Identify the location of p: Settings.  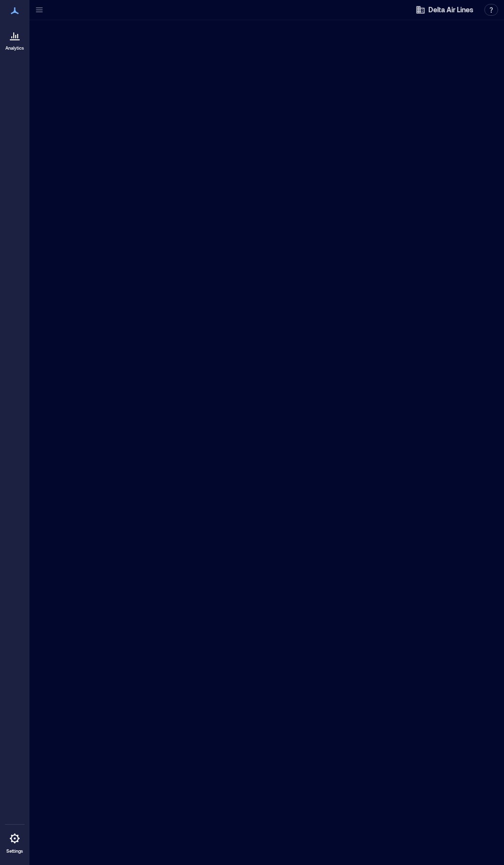
(15, 851).